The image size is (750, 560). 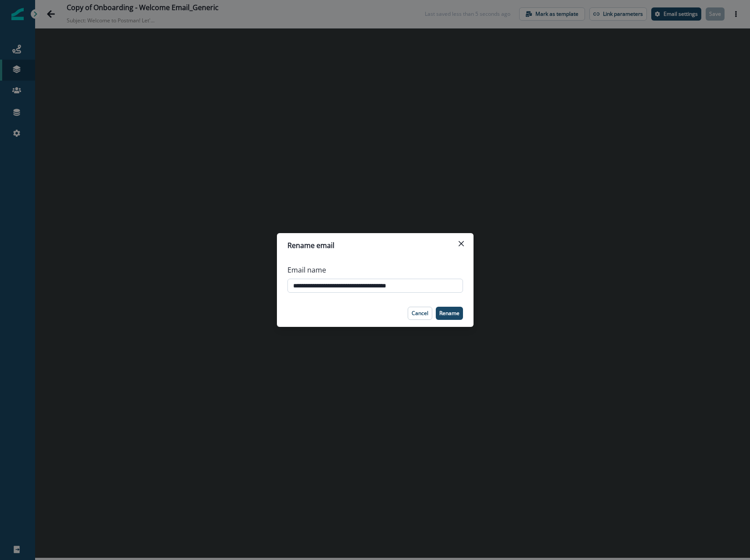 What do you see at coordinates (420, 313) in the screenshot?
I see `p: Cancel` at bounding box center [420, 313].